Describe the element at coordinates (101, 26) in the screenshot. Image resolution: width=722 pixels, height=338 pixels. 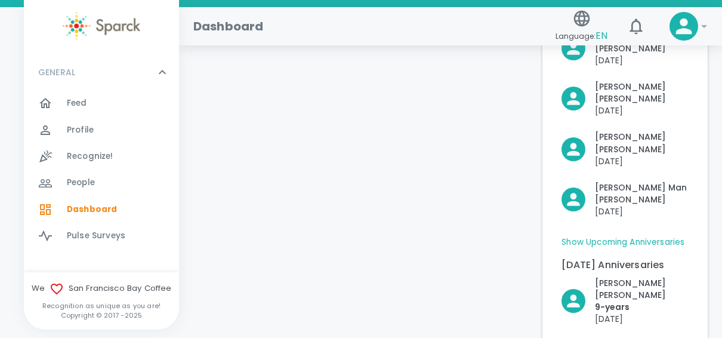
I see `img: Sparck logo` at that location.